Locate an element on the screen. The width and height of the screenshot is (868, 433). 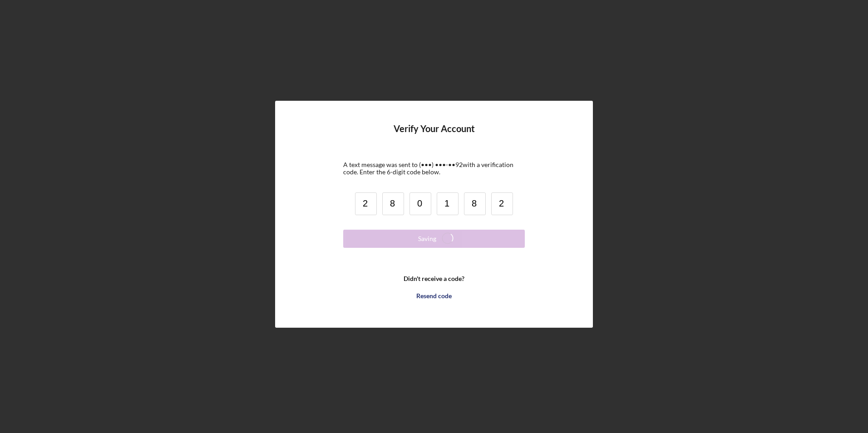
b: Didn't receive a code? is located at coordinates (434, 279).